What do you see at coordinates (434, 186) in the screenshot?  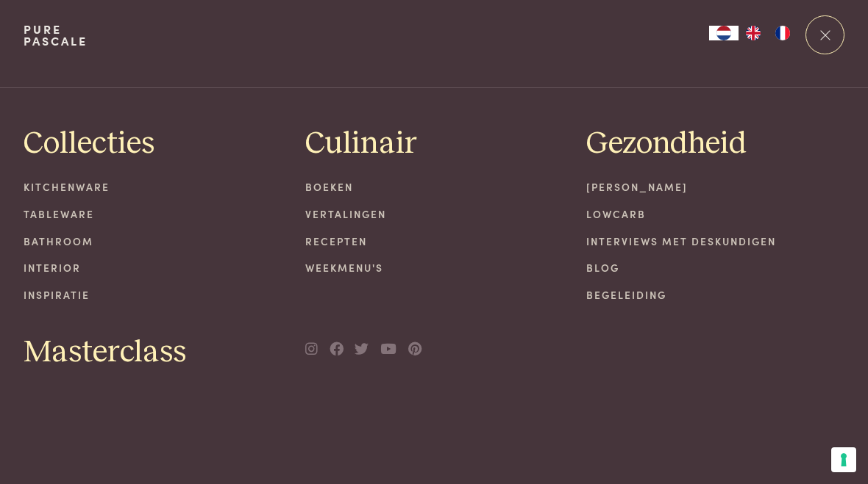 I see `a: Boeken` at bounding box center [434, 186].